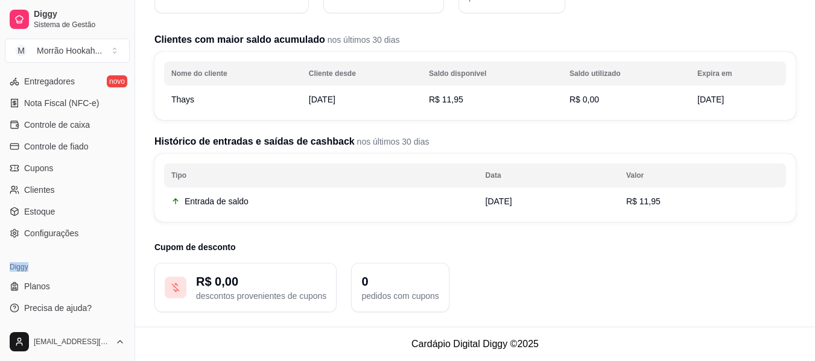 The height and width of the screenshot is (361, 815). I want to click on span: Controle de caixa, so click(57, 125).